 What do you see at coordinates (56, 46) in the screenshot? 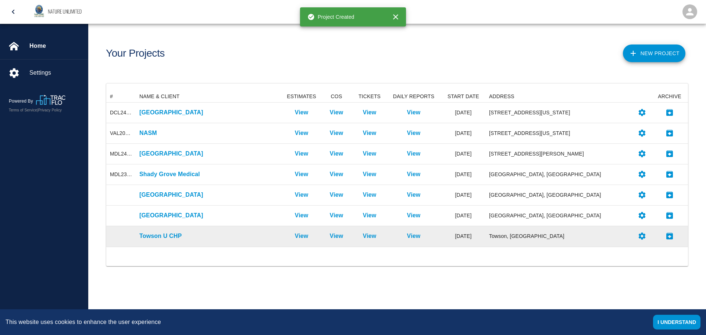
I see `span: Home` at bounding box center [56, 46].